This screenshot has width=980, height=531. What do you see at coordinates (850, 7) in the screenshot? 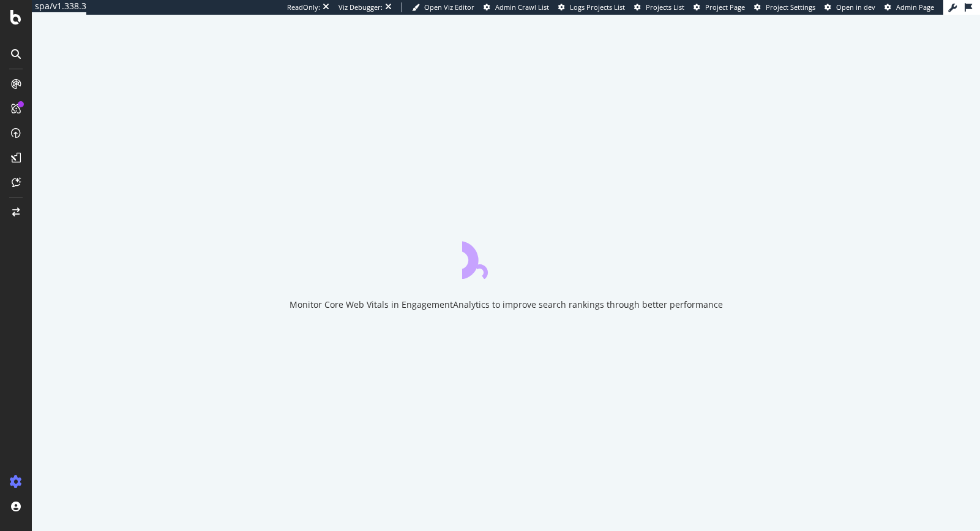
I see `a: Open in dev` at bounding box center [850, 7].